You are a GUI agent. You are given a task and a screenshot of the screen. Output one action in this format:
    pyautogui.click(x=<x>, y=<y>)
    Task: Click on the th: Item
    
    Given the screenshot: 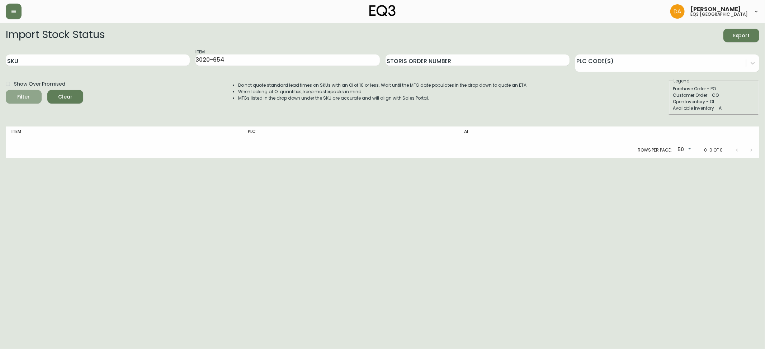 What is the action you would take?
    pyautogui.click(x=124, y=135)
    